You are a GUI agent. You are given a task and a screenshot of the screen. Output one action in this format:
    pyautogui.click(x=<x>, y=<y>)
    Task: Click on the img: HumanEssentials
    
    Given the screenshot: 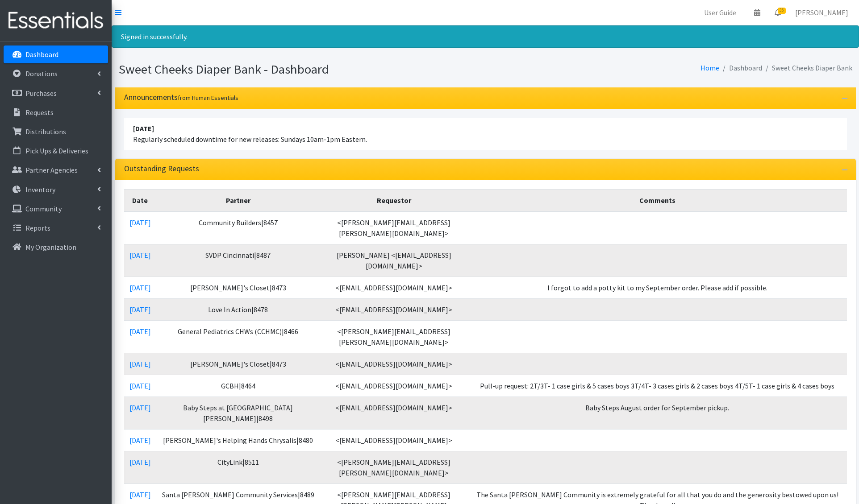 What is the action you would take?
    pyautogui.click(x=56, y=20)
    